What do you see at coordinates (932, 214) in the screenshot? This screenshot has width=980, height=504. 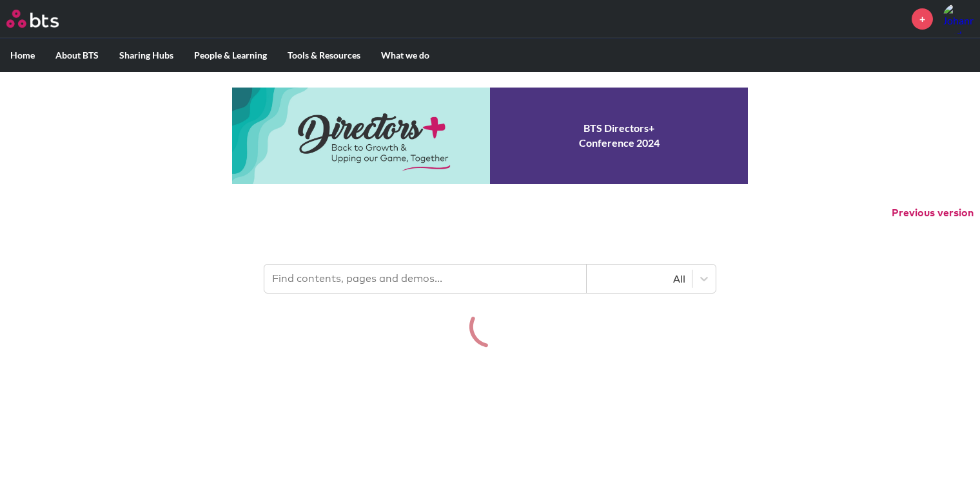 I see `button: Previous version` at bounding box center [932, 214].